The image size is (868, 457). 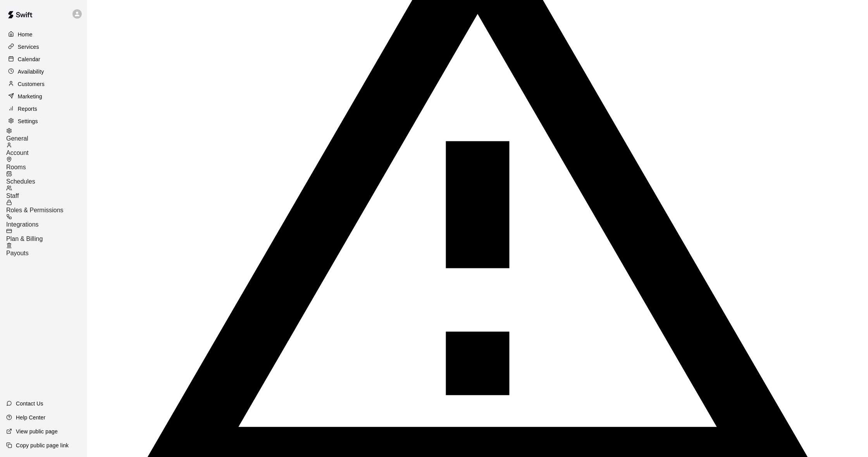 I want to click on p: Services, so click(x=28, y=47).